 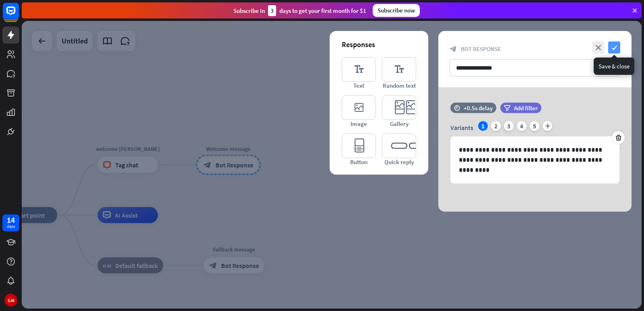 I want to click on a: 14 days, so click(x=11, y=223).